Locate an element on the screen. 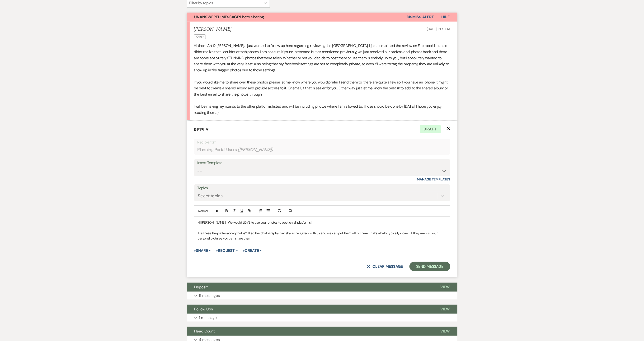 The height and width of the screenshot is (341, 644). div: Select topics is located at coordinates (210, 196).